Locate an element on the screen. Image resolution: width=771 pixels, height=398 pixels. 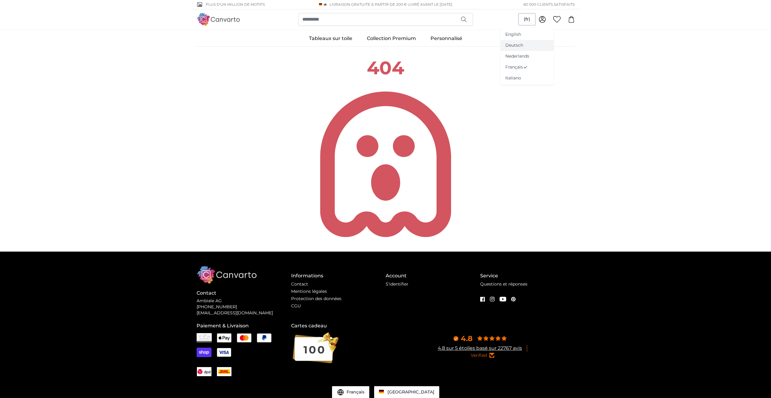
span: Livraison GRATUITE à partir de 200 € is located at coordinates (368, 4).